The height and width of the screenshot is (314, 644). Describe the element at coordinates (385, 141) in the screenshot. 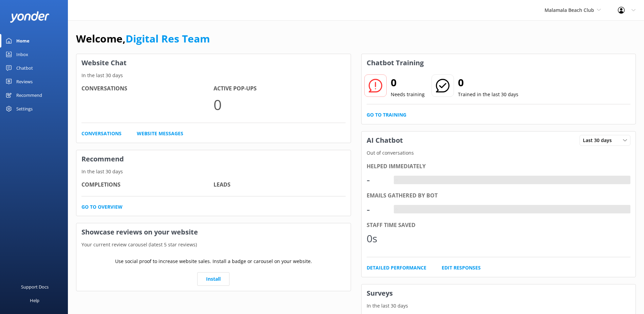

I see `h3: AI Chatbot` at that location.